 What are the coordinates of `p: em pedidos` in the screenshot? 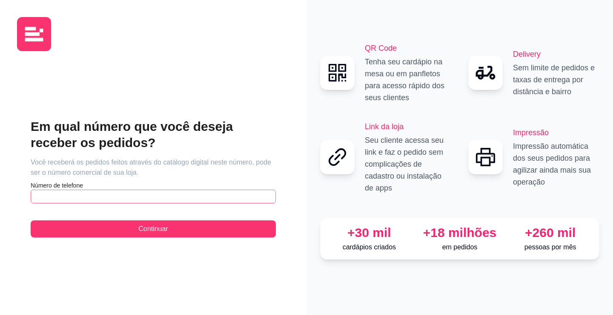 It's located at (460, 247).